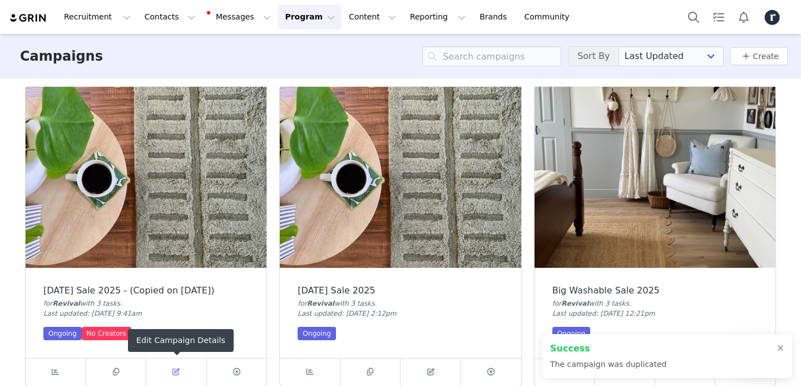  I want to click on button: Content, so click(372, 17).